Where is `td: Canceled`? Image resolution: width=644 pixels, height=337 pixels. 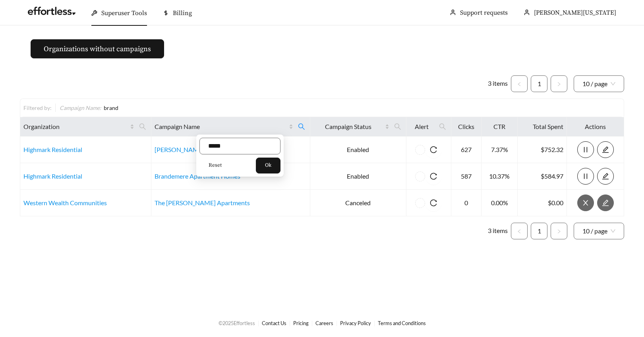
td: Canceled is located at coordinates (357, 203).